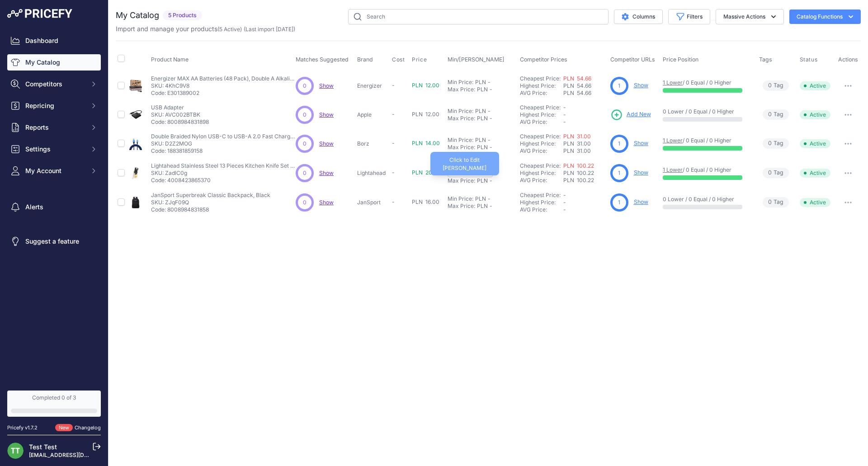  Describe the element at coordinates (372, 144) in the screenshot. I see `p: Borz` at that location.